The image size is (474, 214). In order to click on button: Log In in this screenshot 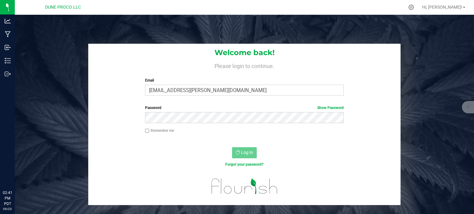, I will do `click(244, 153)`.